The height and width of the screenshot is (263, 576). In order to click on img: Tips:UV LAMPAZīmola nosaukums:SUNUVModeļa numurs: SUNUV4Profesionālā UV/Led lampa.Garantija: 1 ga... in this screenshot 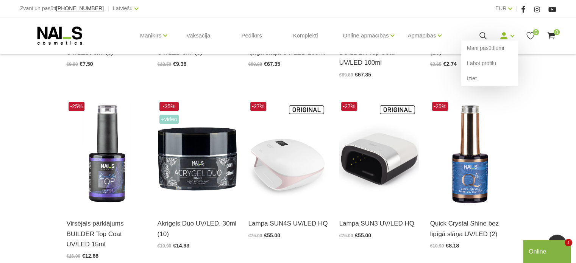, I will do `click(288, 155)`.